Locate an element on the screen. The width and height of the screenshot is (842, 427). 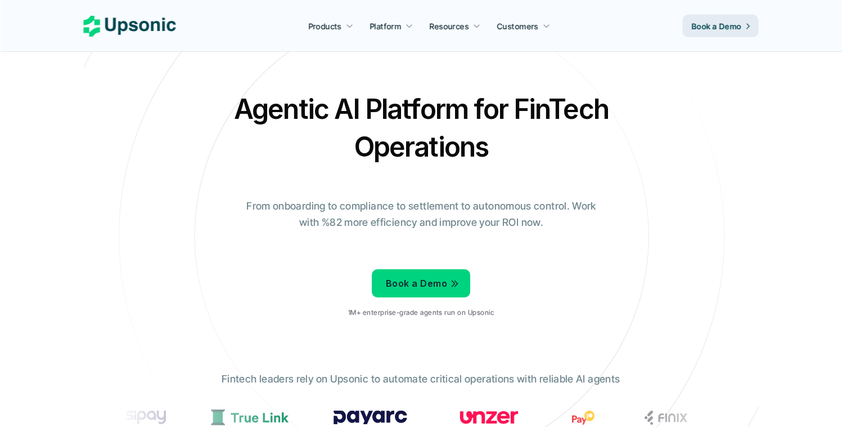
a: Products is located at coordinates (331, 26).